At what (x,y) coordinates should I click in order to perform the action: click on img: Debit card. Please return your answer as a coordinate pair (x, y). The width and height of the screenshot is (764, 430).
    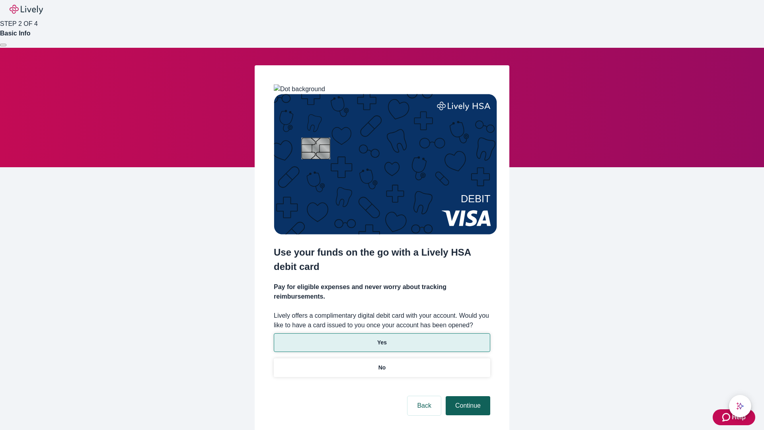
    Looking at the image, I should click on (385, 164).